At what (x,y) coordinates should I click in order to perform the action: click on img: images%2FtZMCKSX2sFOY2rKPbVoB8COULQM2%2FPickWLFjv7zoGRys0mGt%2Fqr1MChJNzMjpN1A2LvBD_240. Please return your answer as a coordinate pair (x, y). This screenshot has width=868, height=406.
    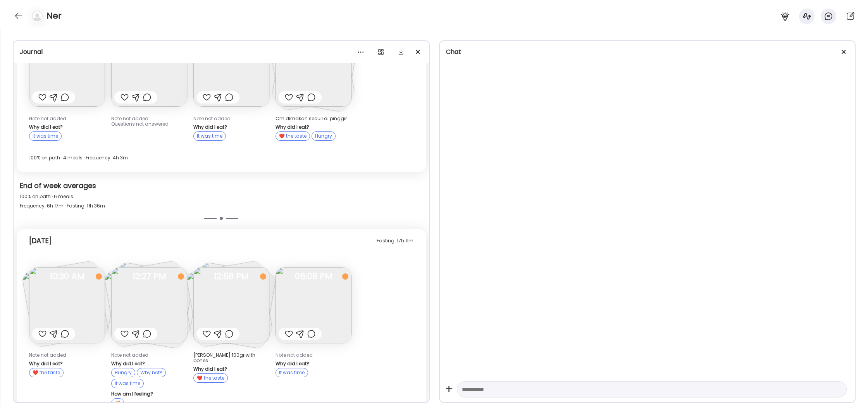
    Looking at the image, I should click on (67, 305).